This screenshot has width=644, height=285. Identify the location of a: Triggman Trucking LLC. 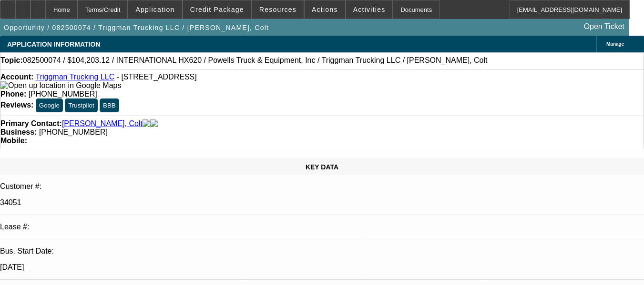
(75, 77).